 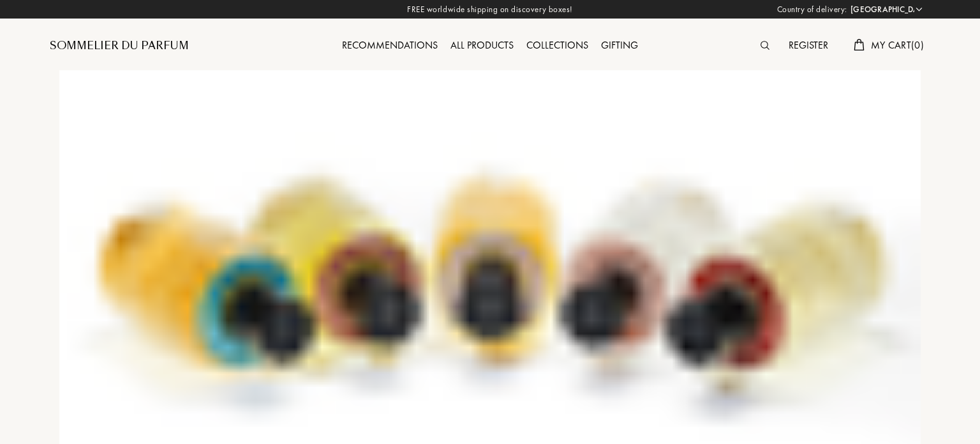 What do you see at coordinates (620, 46) in the screenshot?
I see `div: Gifting` at bounding box center [620, 46].